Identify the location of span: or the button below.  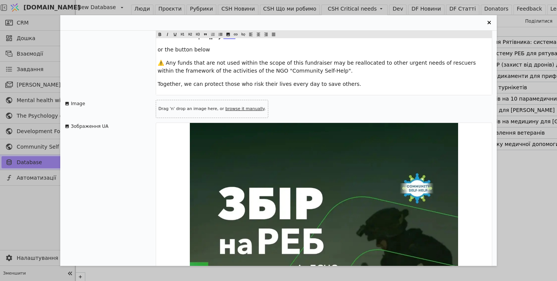
(184, 50).